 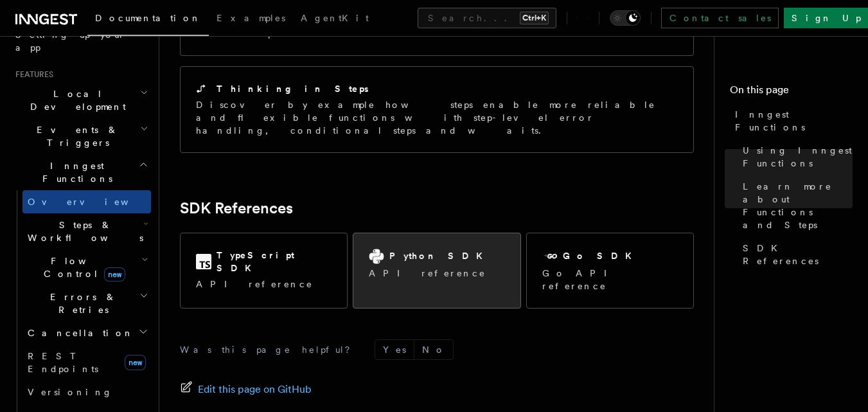 I want to click on span: Versioning, so click(x=70, y=392).